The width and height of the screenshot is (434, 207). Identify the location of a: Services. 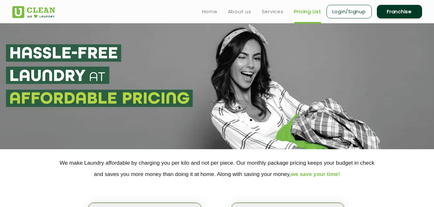
(273, 12).